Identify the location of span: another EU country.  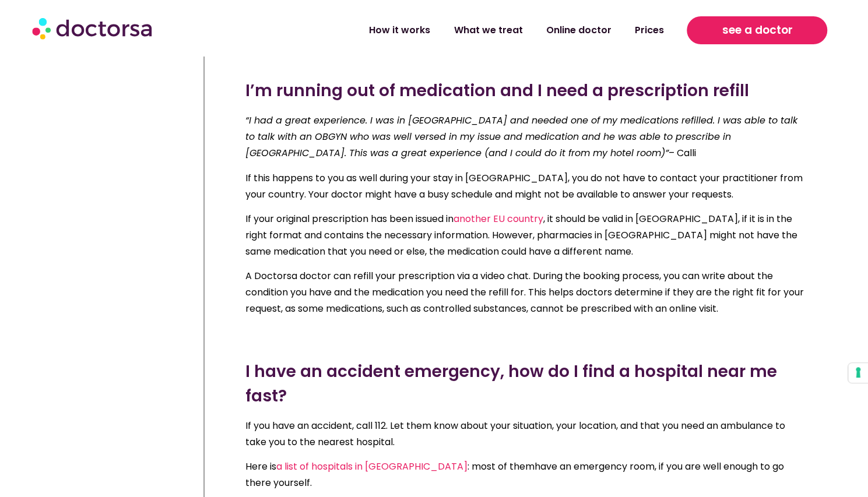
(498, 219).